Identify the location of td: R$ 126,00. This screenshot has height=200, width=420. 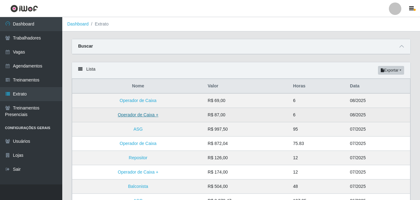
(247, 158).